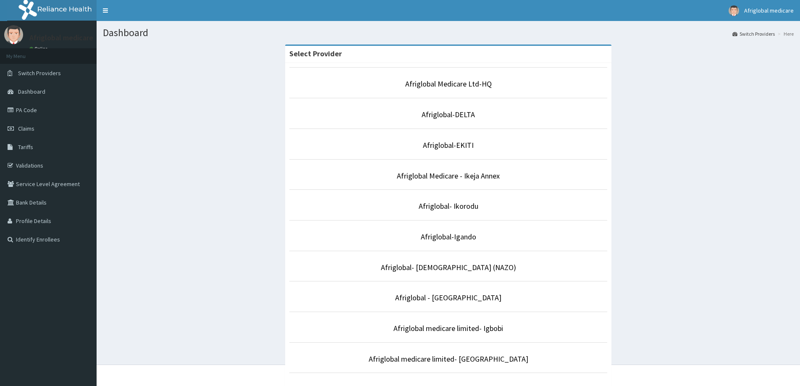 This screenshot has width=800, height=386. I want to click on span: Dashboard, so click(32, 92).